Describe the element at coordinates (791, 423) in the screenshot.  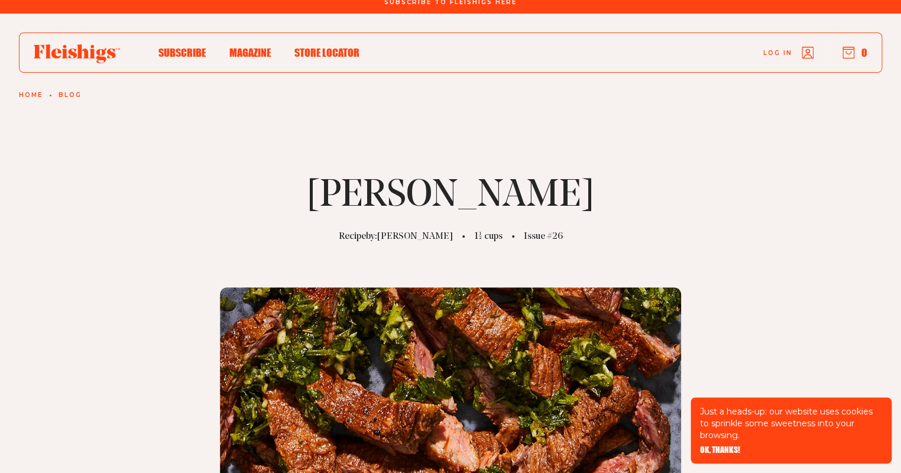
I see `p: Just a heads-up: our website uses cookies to sprinkle some sweetness into your browsing.` at that location.